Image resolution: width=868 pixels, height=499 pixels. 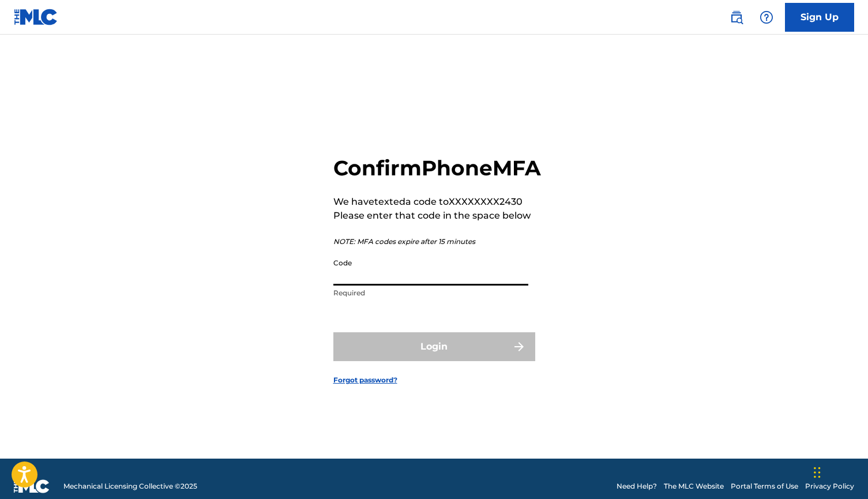 I want to click on a: The MLC Website, so click(x=694, y=486).